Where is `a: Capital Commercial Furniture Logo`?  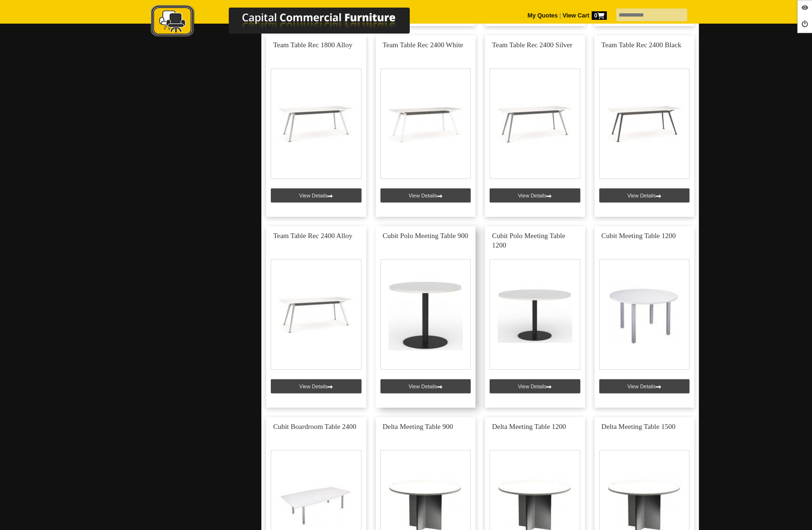 a: Capital Commercial Furniture Logo is located at coordinates (290, 23).